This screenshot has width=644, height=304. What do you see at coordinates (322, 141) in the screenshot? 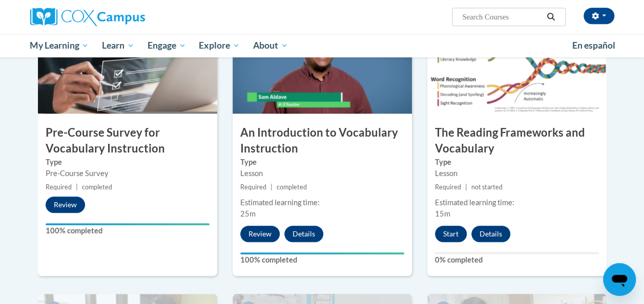
I see `h3: An Introduction to Vocabulary Instruction` at bounding box center [322, 141].